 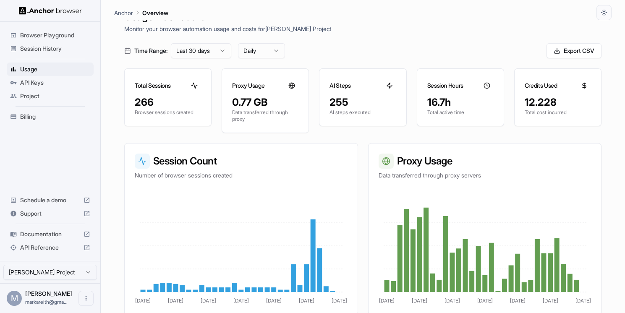 What do you see at coordinates (155, 13) in the screenshot?
I see `p: Overview` at bounding box center [155, 13].